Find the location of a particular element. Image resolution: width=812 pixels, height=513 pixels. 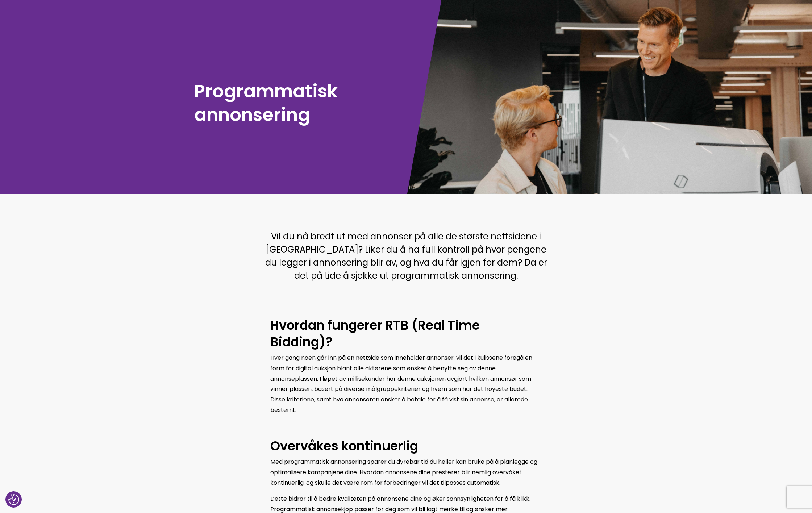

span: Med programmatisk annonsering sparer du dyrebar tid du heller kan bruke på å planlegge og optimal... is located at coordinates (404, 472).